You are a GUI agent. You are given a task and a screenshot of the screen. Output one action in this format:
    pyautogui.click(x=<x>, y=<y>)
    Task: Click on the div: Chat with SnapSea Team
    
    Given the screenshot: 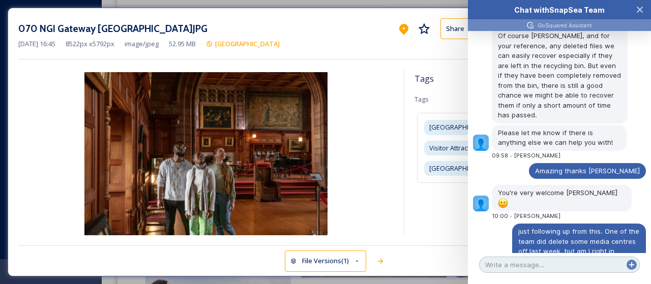 What is the action you would take?
    pyautogui.click(x=559, y=10)
    